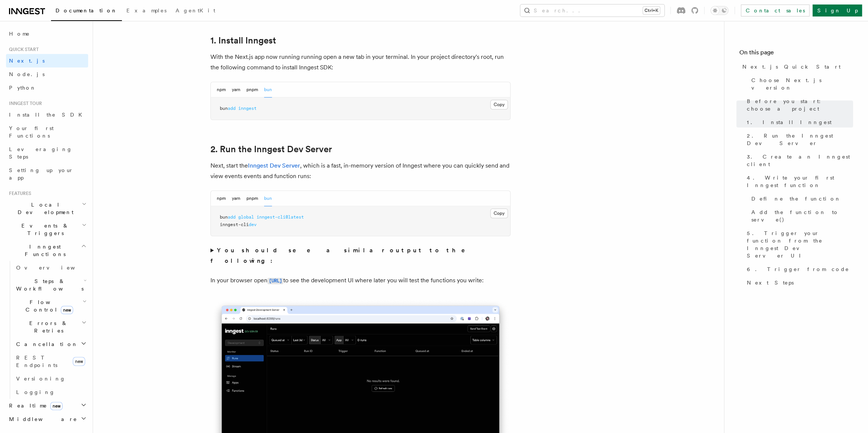 This screenshot has width=868, height=433. What do you see at coordinates (51, 306) in the screenshot?
I see `button: Flow Controlnew` at bounding box center [51, 306].